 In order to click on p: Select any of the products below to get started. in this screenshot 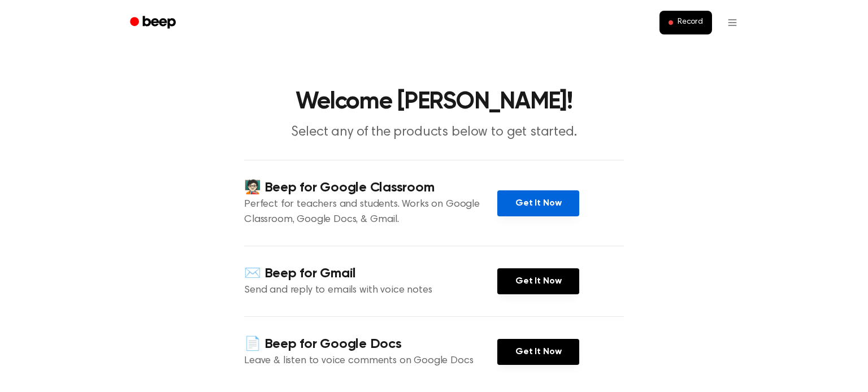, I will do `click(434, 132)`.